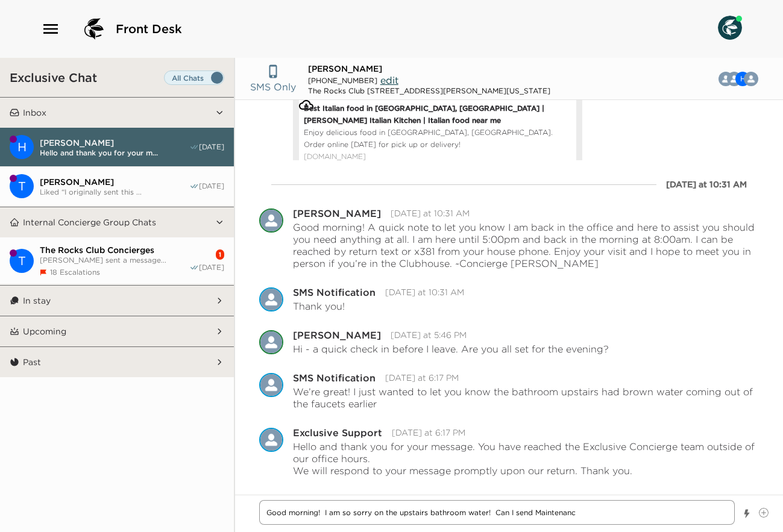 This screenshot has height=532, width=783. Describe the element at coordinates (751, 79) in the screenshot. I see `div: The Rocks Club Concierge Team` at that location.